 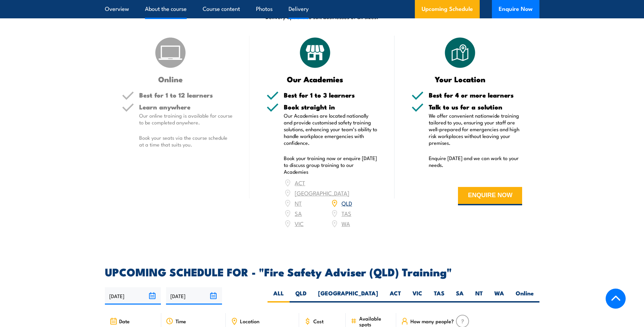 What do you see at coordinates (479, 296) in the screenshot?
I see `label: NT` at bounding box center [479, 296].